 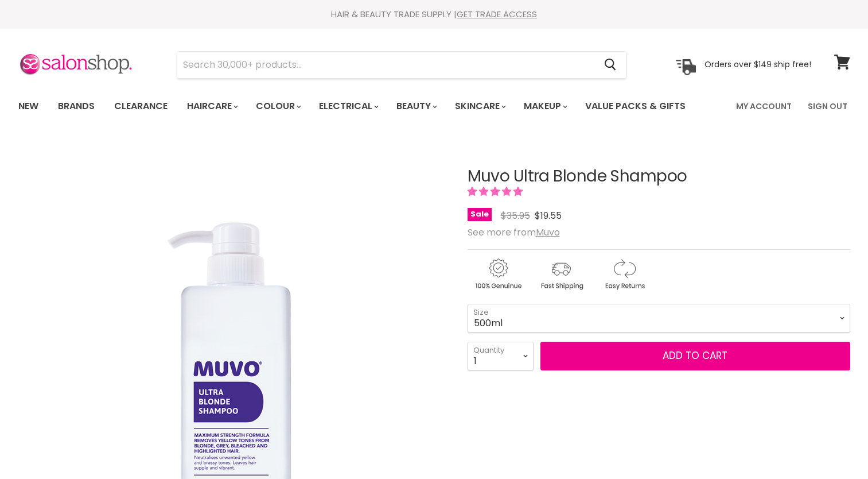 What do you see at coordinates (480, 214) in the screenshot?
I see `span: Sale` at bounding box center [480, 214].